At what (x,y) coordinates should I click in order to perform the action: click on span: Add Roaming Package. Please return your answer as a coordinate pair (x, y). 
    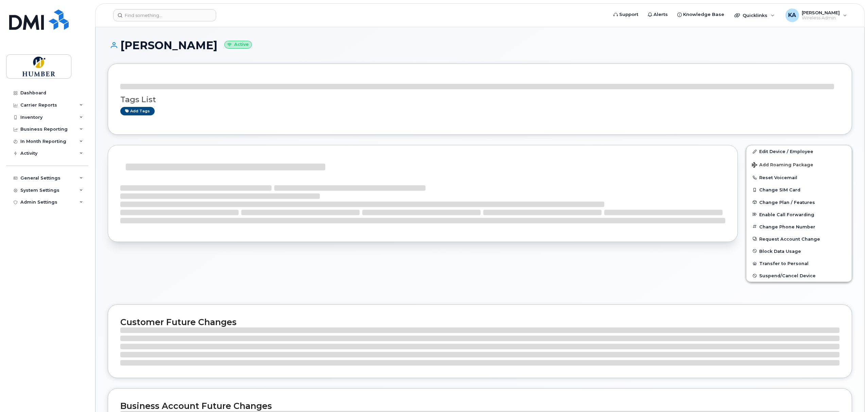
    Looking at the image, I should click on (782, 166).